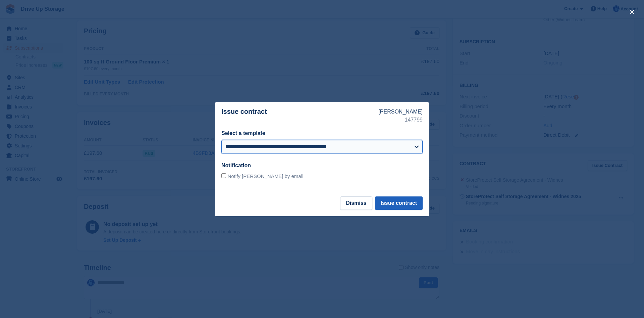 The image size is (644, 318). I want to click on button: Dismiss, so click(356, 203).